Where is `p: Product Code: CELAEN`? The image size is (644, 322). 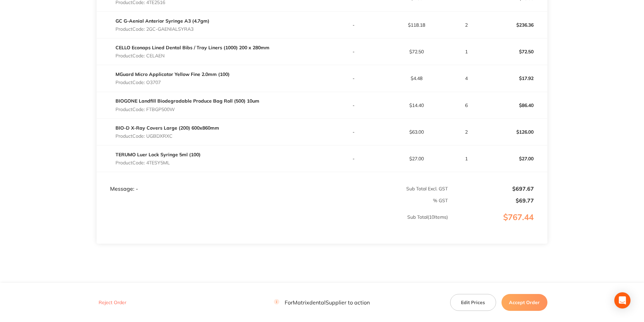 p: Product Code: CELAEN is located at coordinates (192, 56).